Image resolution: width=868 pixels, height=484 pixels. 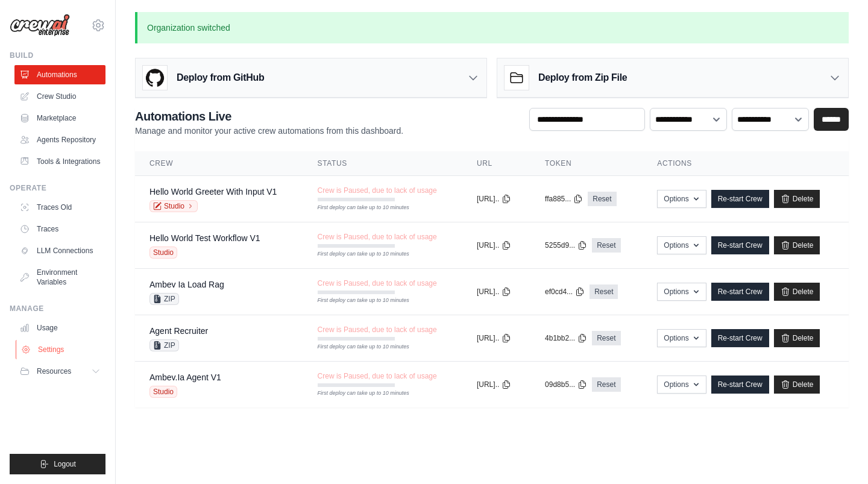 What do you see at coordinates (59, 277) in the screenshot?
I see `a: Environment Variables` at bounding box center [59, 277].